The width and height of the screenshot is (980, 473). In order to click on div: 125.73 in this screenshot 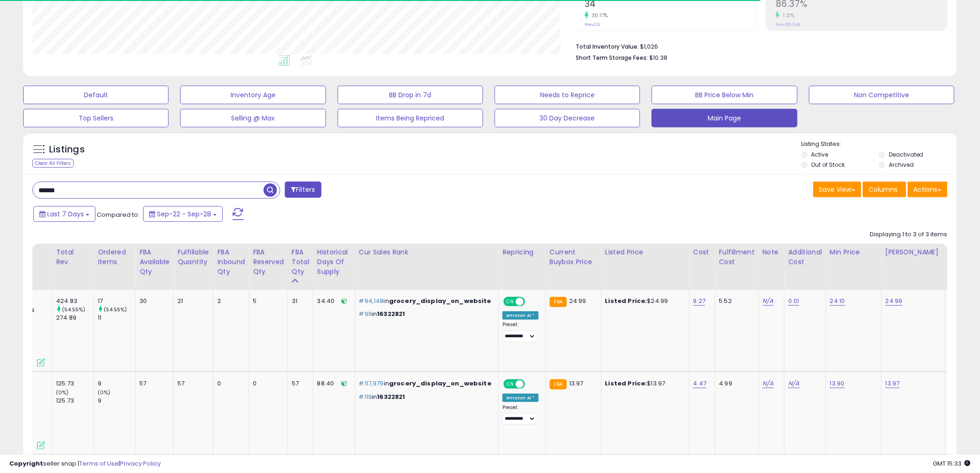, I will do `click(75, 400)`.